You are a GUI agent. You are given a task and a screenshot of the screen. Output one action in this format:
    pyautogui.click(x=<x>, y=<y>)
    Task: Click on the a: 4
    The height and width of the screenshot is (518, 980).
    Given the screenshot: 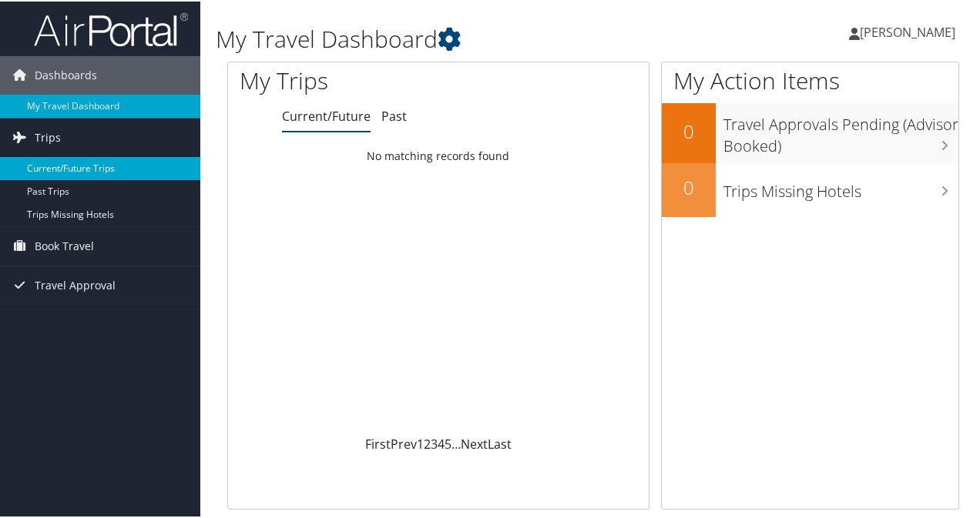 What is the action you would take?
    pyautogui.click(x=441, y=443)
    